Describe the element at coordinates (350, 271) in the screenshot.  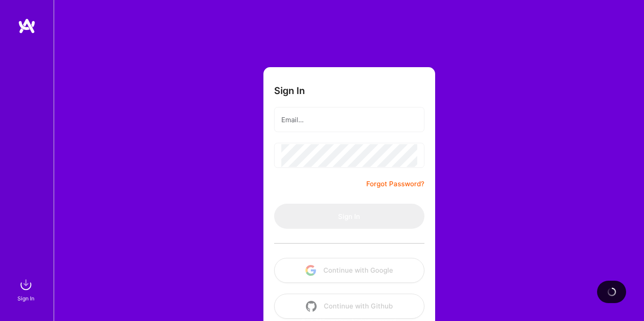
I see `button: Continue with Google` at that location.